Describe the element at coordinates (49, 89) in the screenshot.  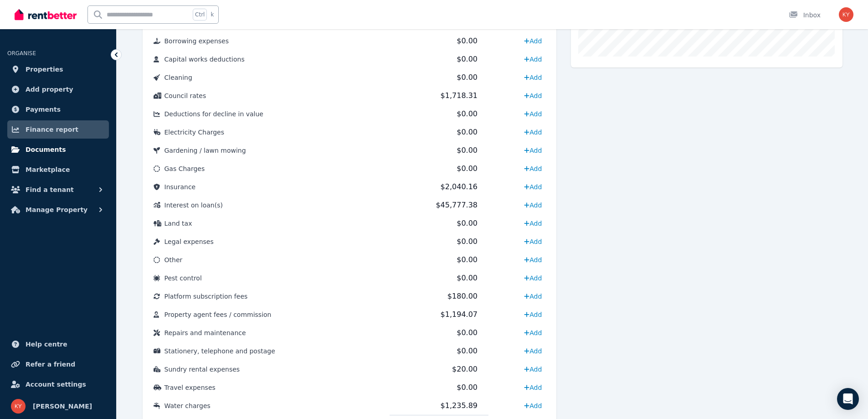
I see `span: Add property` at that location.